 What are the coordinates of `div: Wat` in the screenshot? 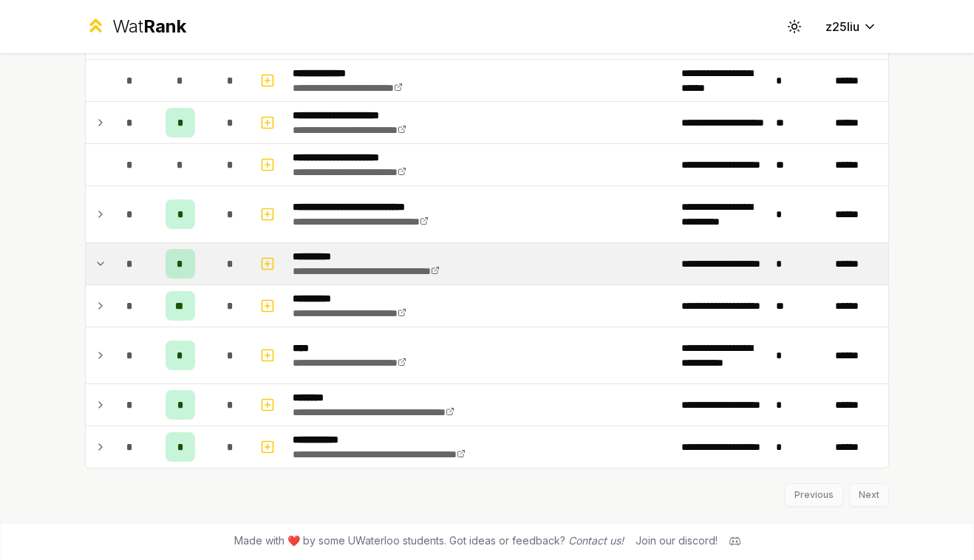 It's located at (149, 26).